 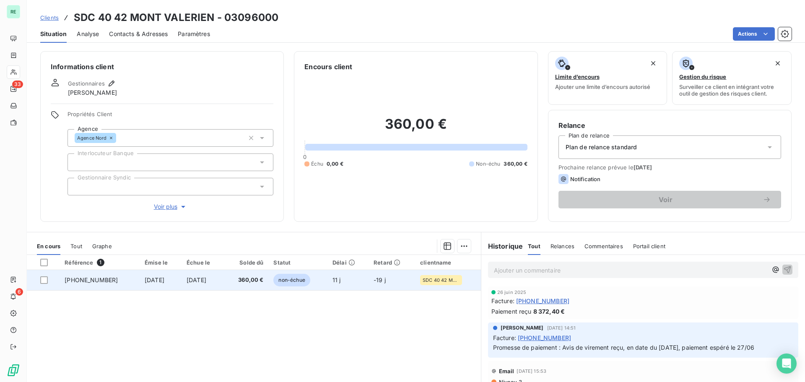 I want to click on span: Ajouter une limite d’encours autorisé, so click(x=603, y=87).